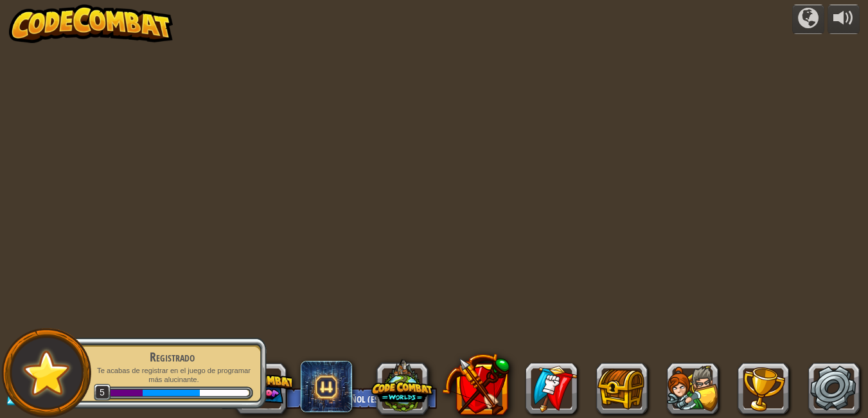 The image size is (868, 418). What do you see at coordinates (808, 20) in the screenshot?
I see `button: Campañas` at bounding box center [808, 20].